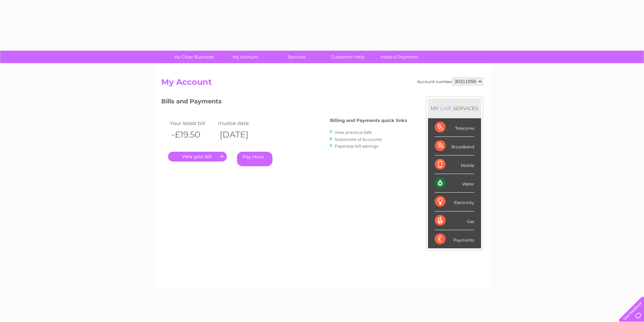 This screenshot has width=644, height=322. I want to click on div: Water, so click(454, 183).